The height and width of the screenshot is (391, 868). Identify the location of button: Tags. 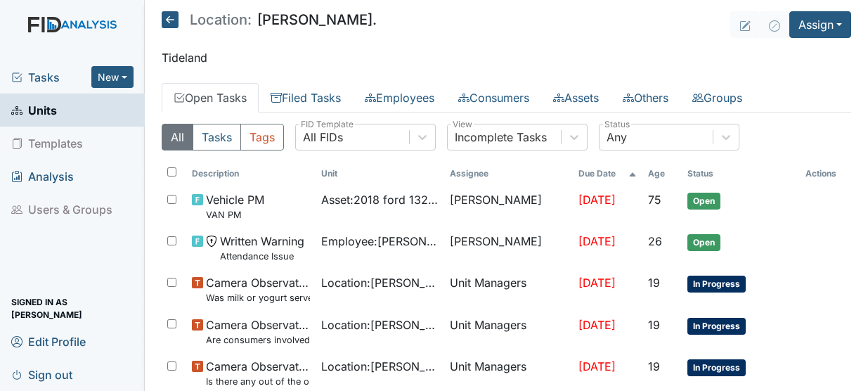
(262, 138).